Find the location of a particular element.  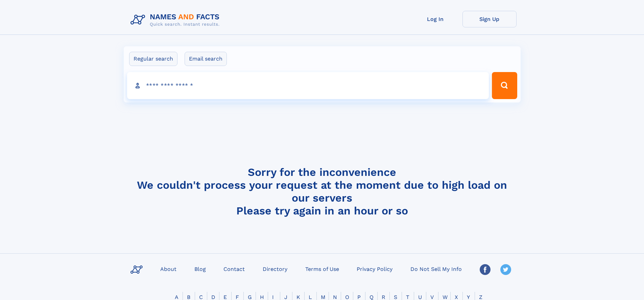

img: Twitter is located at coordinates (506, 270).